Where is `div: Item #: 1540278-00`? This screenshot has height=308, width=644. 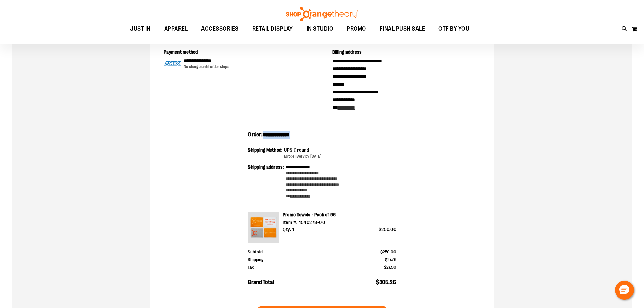 div: Item #: 1540278-00 is located at coordinates (339, 223).